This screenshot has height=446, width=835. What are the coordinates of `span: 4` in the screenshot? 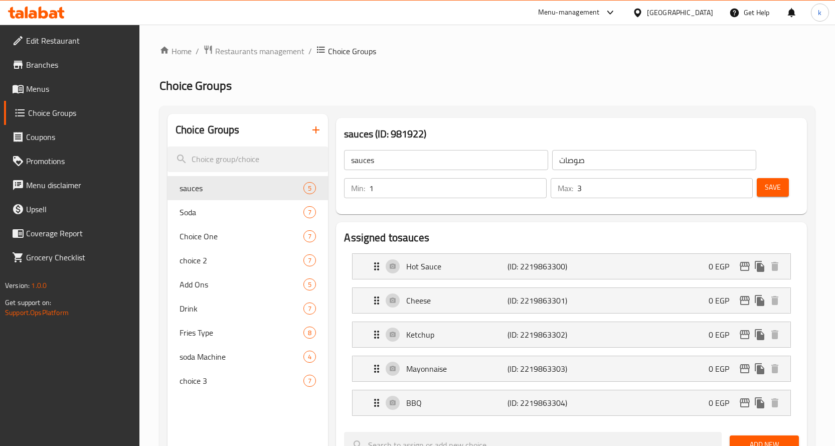 It's located at (309, 357).